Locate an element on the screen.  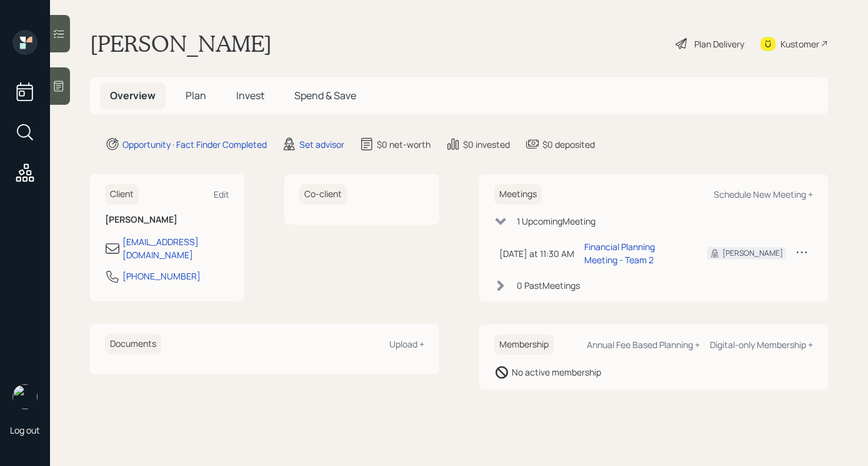
h6: Meetings is located at coordinates (518, 194).